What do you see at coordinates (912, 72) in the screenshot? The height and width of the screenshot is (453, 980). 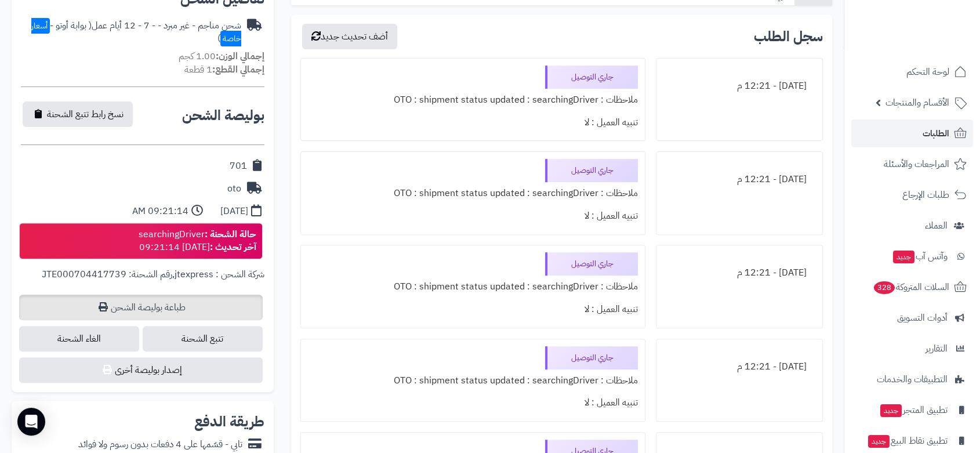 I see `a: لوحة التحكم` at bounding box center [912, 72].